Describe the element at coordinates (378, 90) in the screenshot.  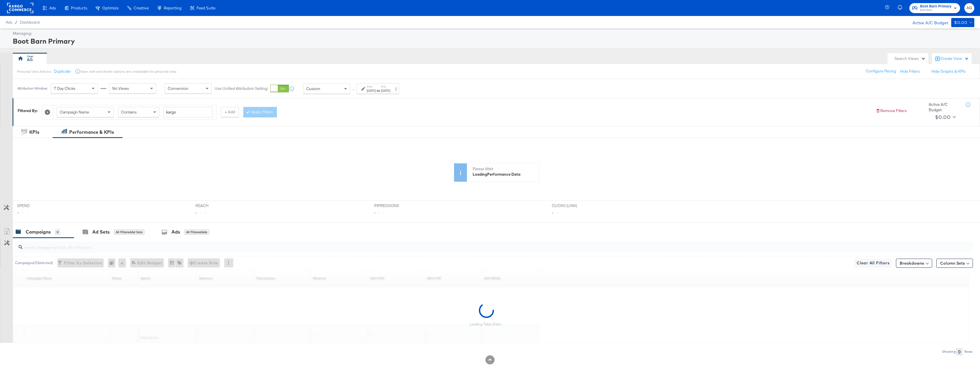
I see `strong: to` at that location.